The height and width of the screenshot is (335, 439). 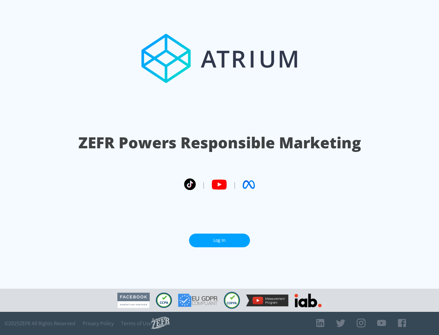 What do you see at coordinates (198, 300) in the screenshot?
I see `img: GDPR Compliant` at bounding box center [198, 300].